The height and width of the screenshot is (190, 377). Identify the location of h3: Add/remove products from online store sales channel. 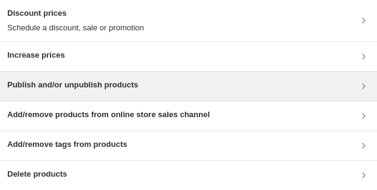
(108, 115).